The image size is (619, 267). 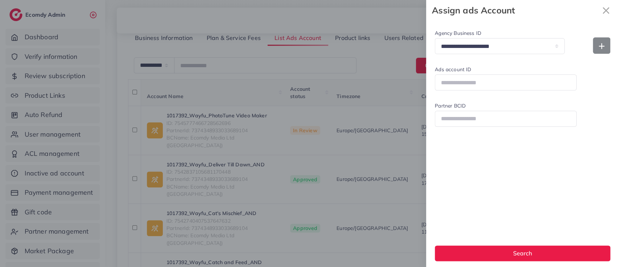 I want to click on button: Search, so click(x=523, y=253).